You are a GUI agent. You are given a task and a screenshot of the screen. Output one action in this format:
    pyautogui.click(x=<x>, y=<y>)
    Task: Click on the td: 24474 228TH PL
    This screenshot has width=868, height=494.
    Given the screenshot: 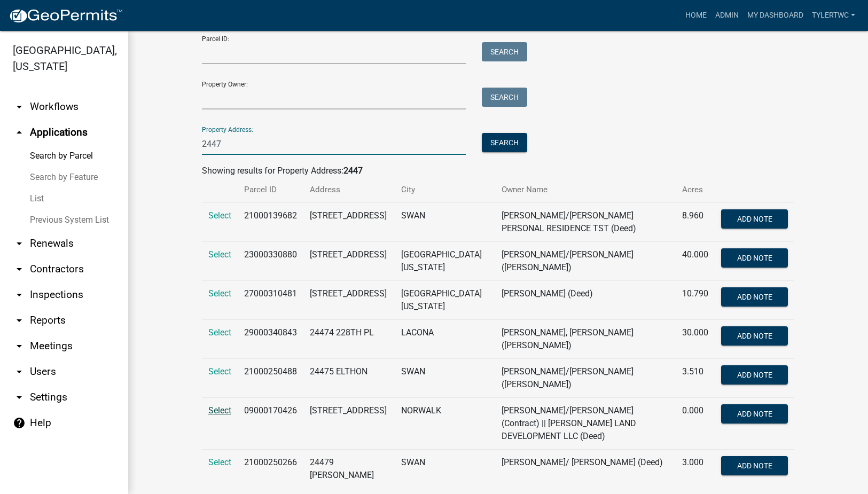 What is the action you would take?
    pyautogui.click(x=349, y=339)
    